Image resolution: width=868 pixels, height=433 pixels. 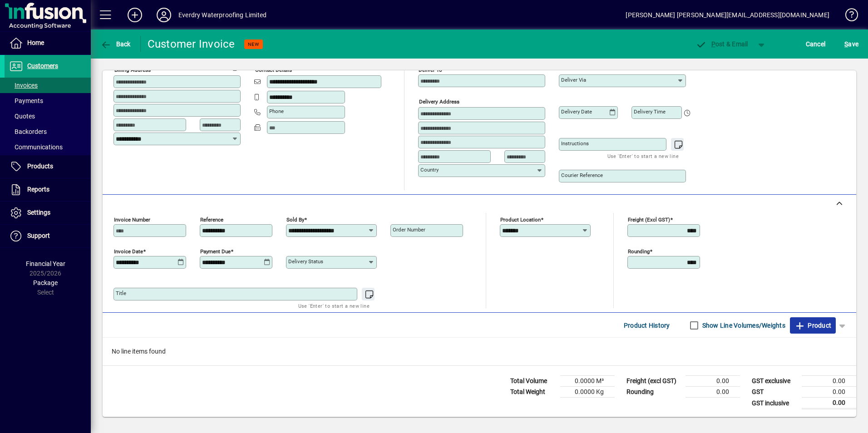 I want to click on td: Total Volume, so click(x=533, y=381).